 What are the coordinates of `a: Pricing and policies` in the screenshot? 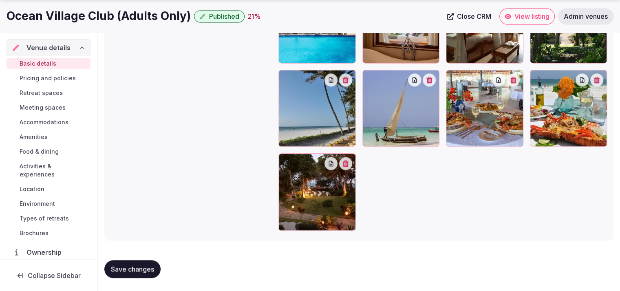 It's located at (49, 78).